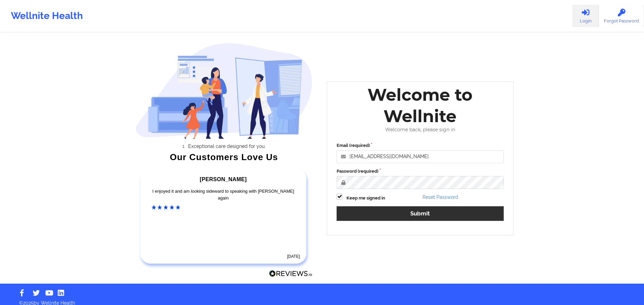 This screenshot has height=305, width=644. Describe the element at coordinates (420, 146) in the screenshot. I see `label: Email (required)` at that location.